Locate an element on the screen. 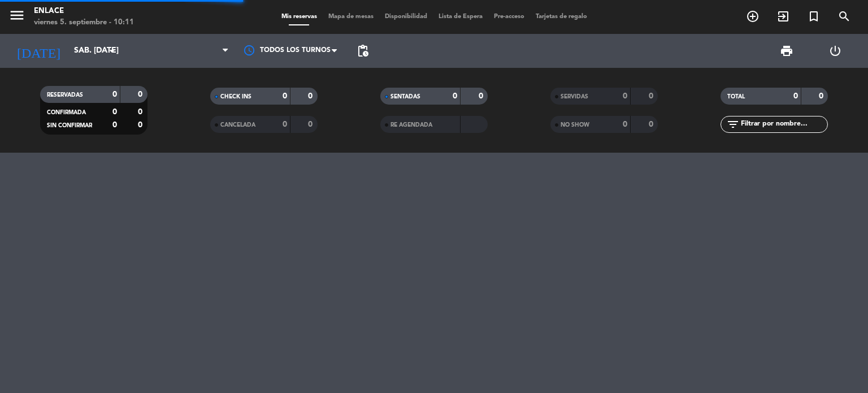  span: Mis reservas is located at coordinates (299, 17).